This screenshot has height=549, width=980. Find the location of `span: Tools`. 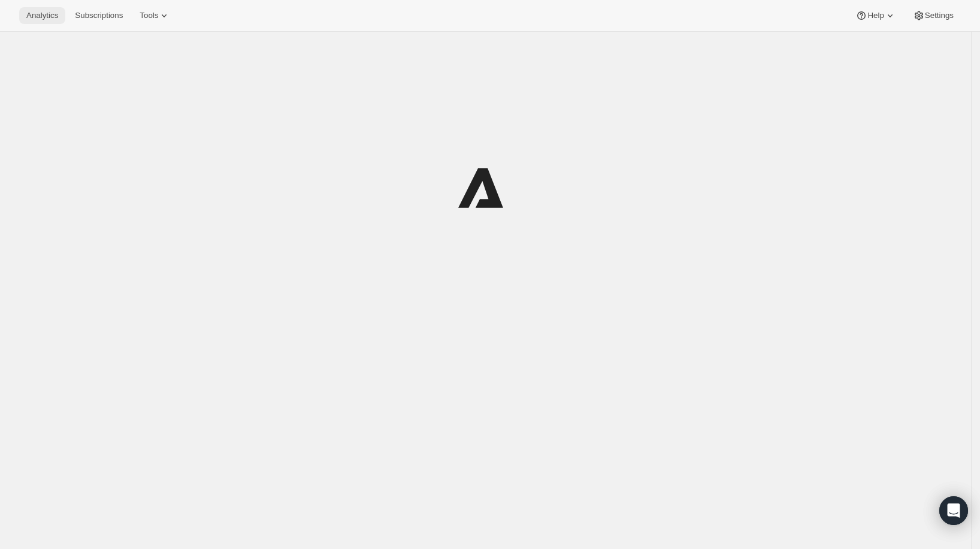

span: Tools is located at coordinates (149, 16).